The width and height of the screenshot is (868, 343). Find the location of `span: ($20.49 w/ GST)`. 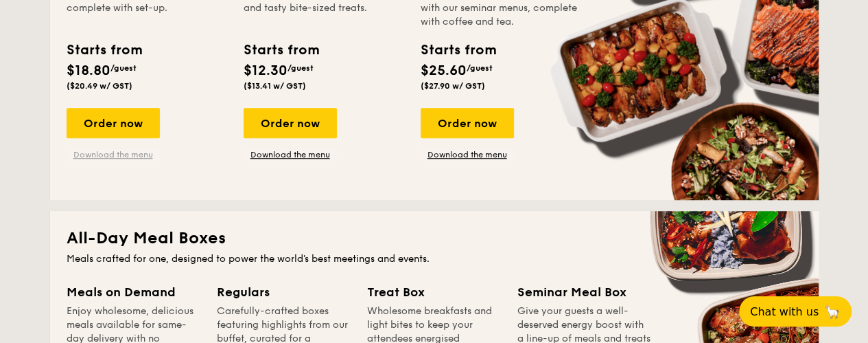

span: ($20.49 w/ GST) is located at coordinates (99, 86).